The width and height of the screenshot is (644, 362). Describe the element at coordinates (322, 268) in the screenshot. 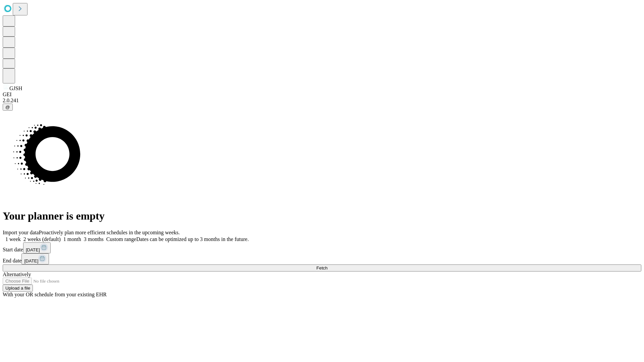

I see `button: Fetch` at that location.